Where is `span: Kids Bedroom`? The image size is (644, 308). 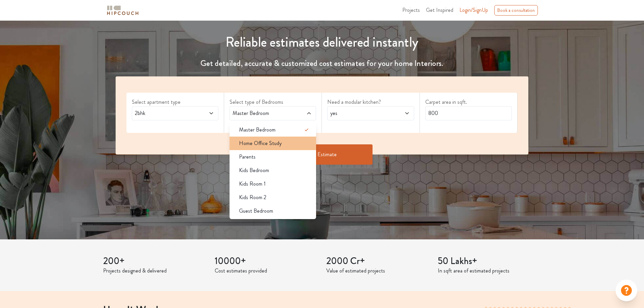
span: Kids Bedroom is located at coordinates (254, 171).